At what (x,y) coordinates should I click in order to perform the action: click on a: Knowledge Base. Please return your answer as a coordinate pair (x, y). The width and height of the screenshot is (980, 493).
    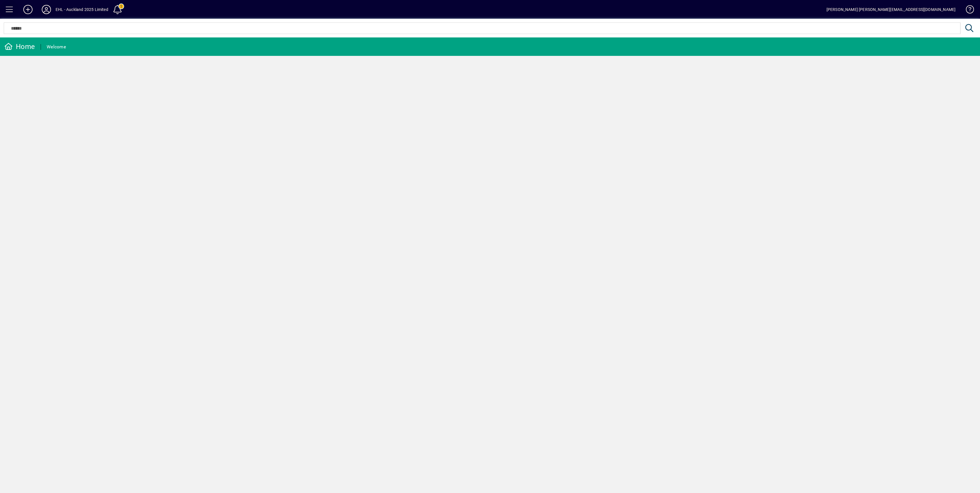
    Looking at the image, I should click on (967, 10).